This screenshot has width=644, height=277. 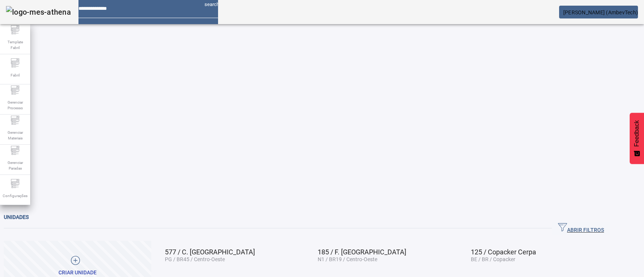 What do you see at coordinates (15, 105) in the screenshot?
I see `span: Gerenciar Processo` at bounding box center [15, 105].